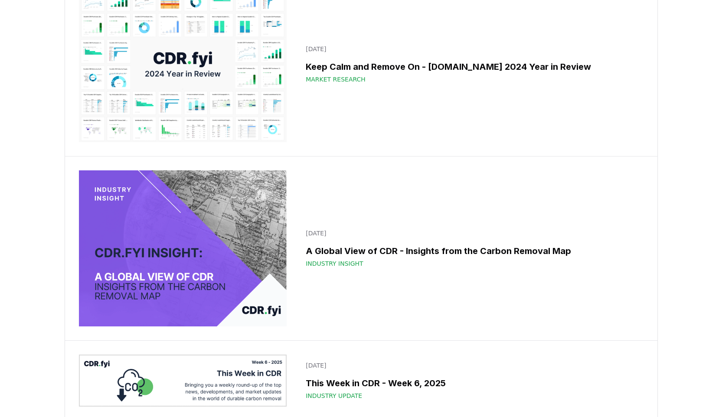 The height and width of the screenshot is (417, 722). I want to click on span: Industry Update, so click(334, 396).